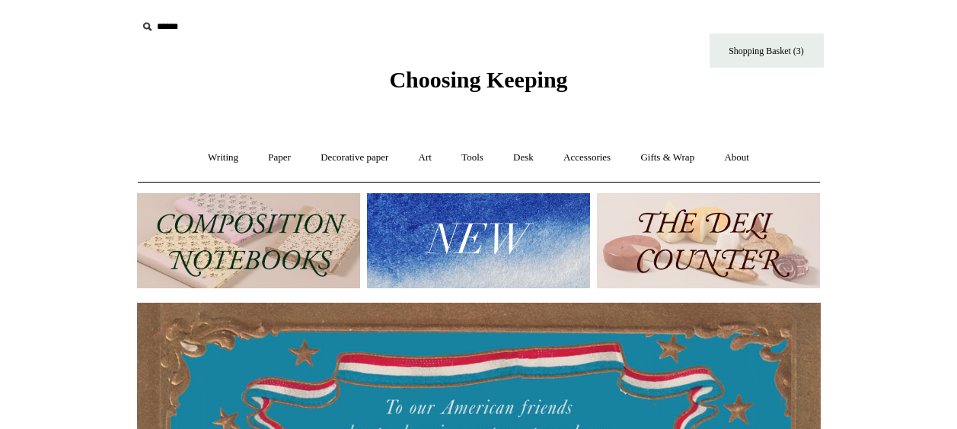 The image size is (957, 429). Describe the element at coordinates (223, 158) in the screenshot. I see `a: Writing` at that location.